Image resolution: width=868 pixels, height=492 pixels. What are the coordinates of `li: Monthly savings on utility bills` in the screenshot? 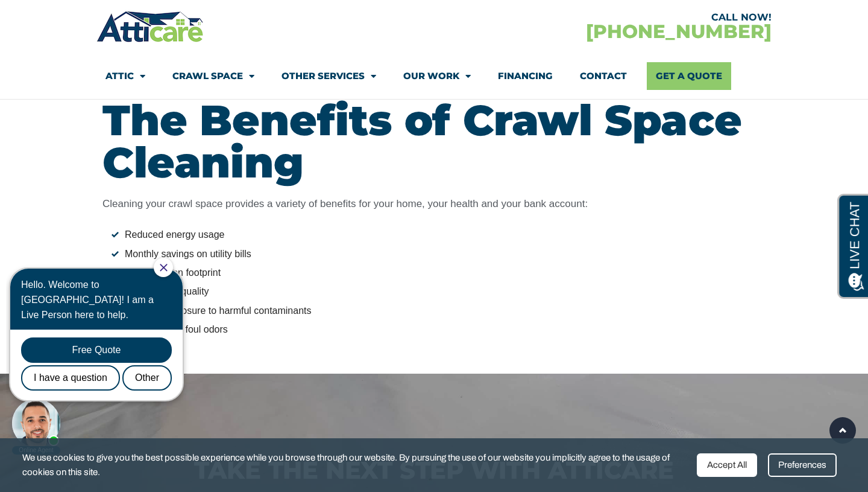 It's located at (438, 254).